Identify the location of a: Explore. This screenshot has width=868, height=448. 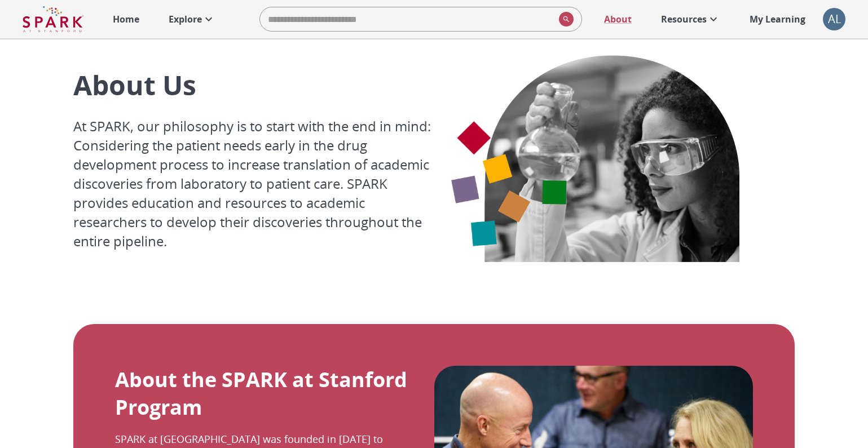
(192, 19).